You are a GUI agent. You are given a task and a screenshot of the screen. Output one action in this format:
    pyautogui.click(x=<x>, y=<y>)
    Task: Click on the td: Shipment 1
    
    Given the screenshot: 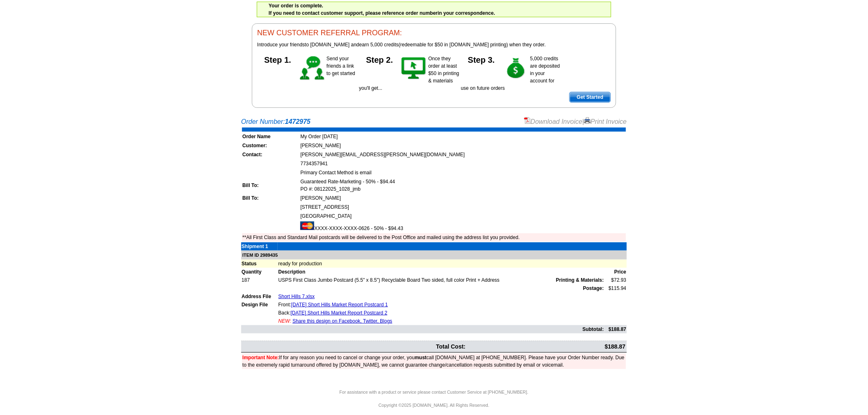 What is the action you would take?
    pyautogui.click(x=259, y=246)
    